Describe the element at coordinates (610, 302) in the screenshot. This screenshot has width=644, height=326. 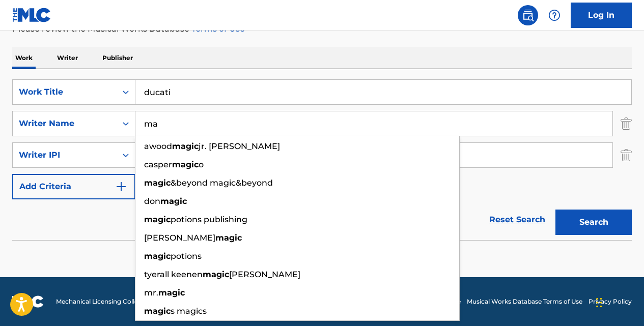
I see `a: Privacy Policy` at that location.